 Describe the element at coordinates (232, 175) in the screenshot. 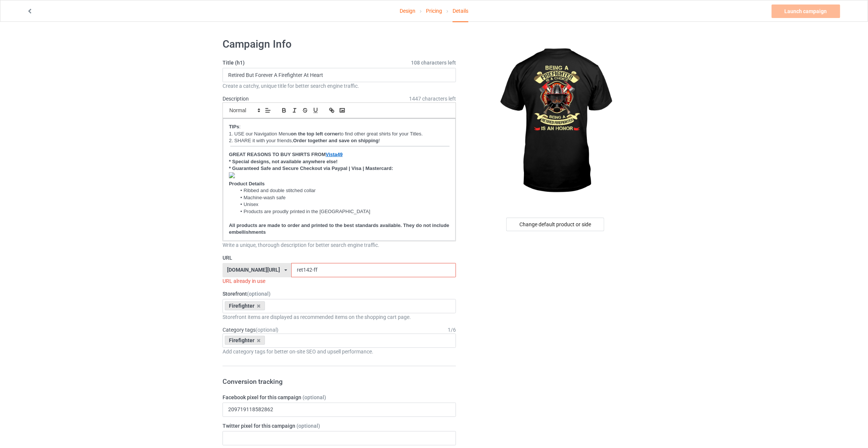

I see `img: 33349293844_4233cdfcd4.jpg` at that location.